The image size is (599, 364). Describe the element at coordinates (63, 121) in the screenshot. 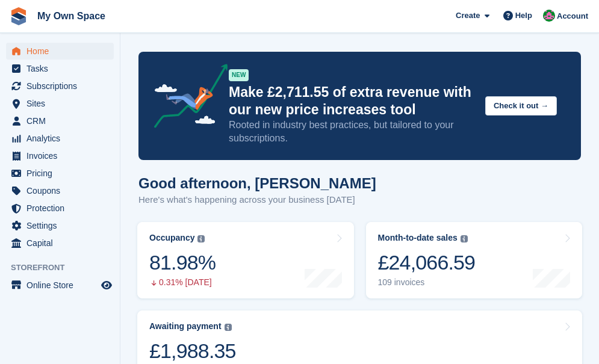

I see `span: CRM` at that location.